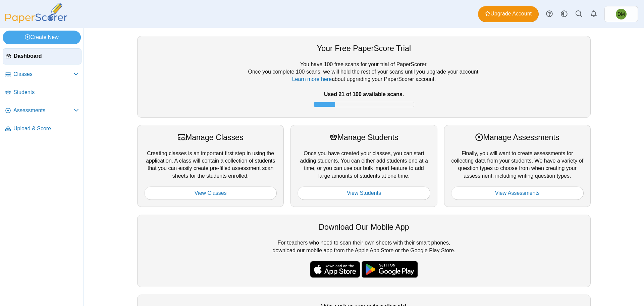 The height and width of the screenshot is (306, 644). What do you see at coordinates (36, 21) in the screenshot?
I see `a: PaperScorer` at bounding box center [36, 21].